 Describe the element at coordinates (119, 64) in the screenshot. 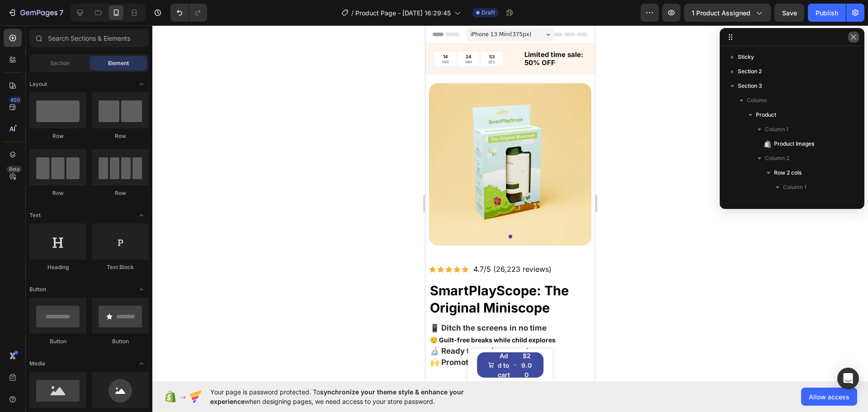

I see `span: Element` at that location.